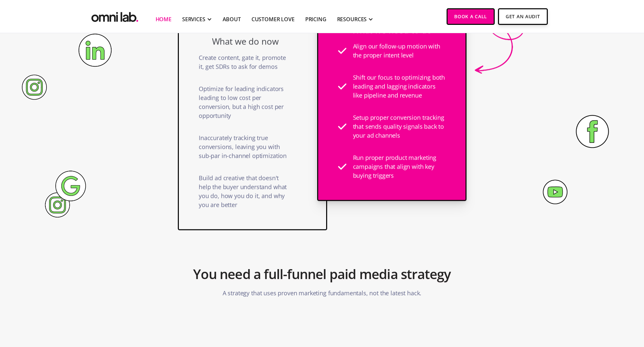 This screenshot has height=347, width=644. Describe the element at coordinates (399, 126) in the screenshot. I see `div: Setup proper conversion tracking that sends quality signals back to your ad channels` at that location.